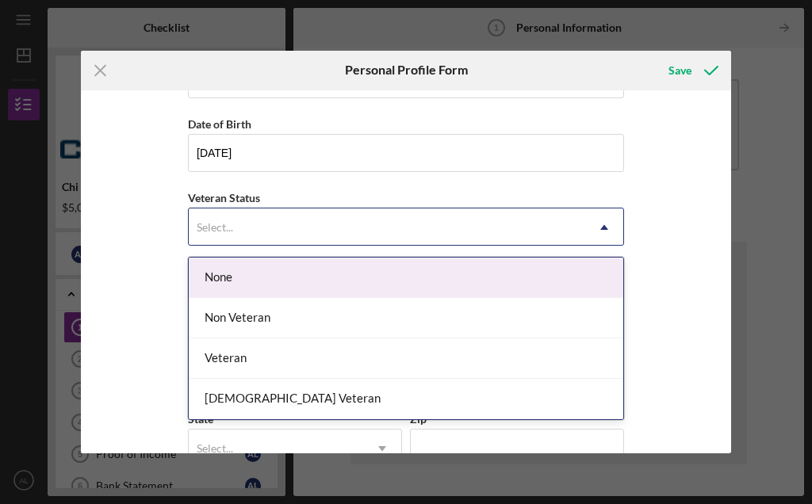 Image resolution: width=812 pixels, height=504 pixels. Describe the element at coordinates (220, 124) in the screenshot. I see `label: Date of Birth` at that location.